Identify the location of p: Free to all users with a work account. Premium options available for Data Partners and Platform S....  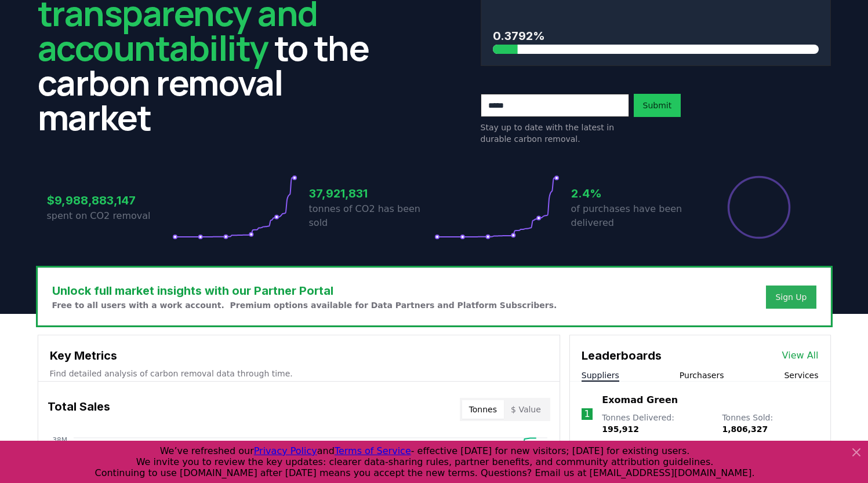
(305, 305).